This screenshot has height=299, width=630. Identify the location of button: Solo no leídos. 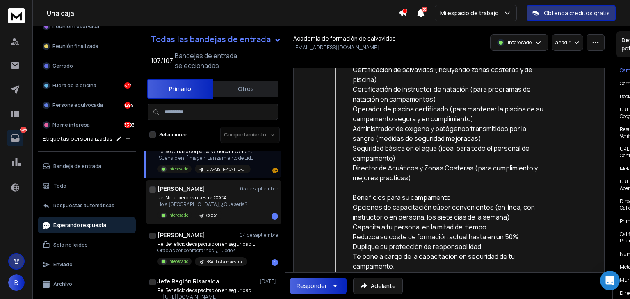
(86, 245).